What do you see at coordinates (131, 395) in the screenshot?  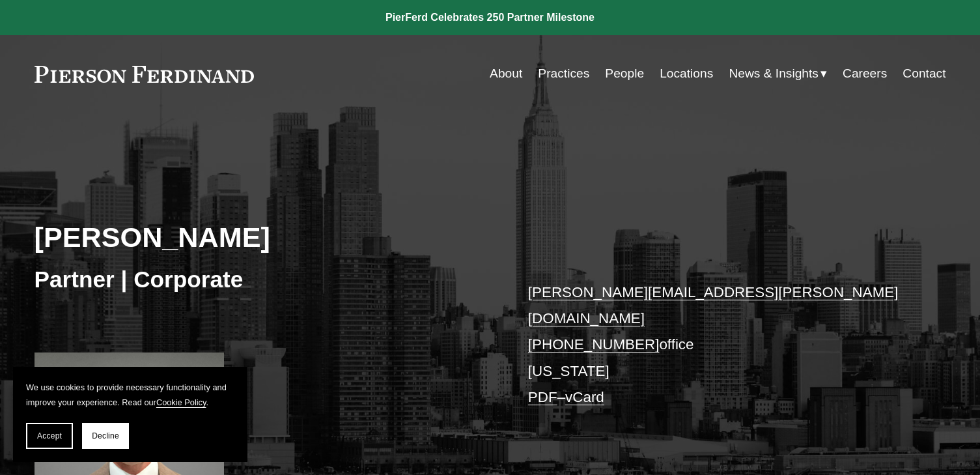 I see `p: We use cookies to provide necessary functionality and improve your experience. Read our .` at bounding box center [131, 395].